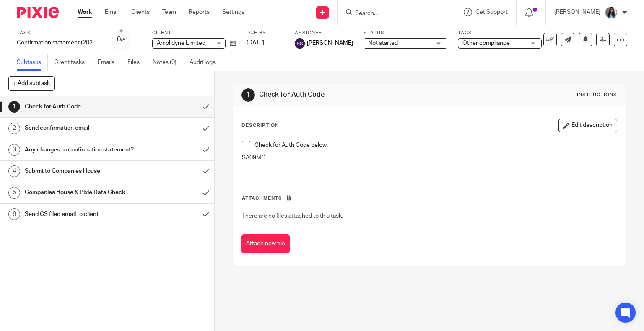  I want to click on span: There are no files attached to this task., so click(292, 216).